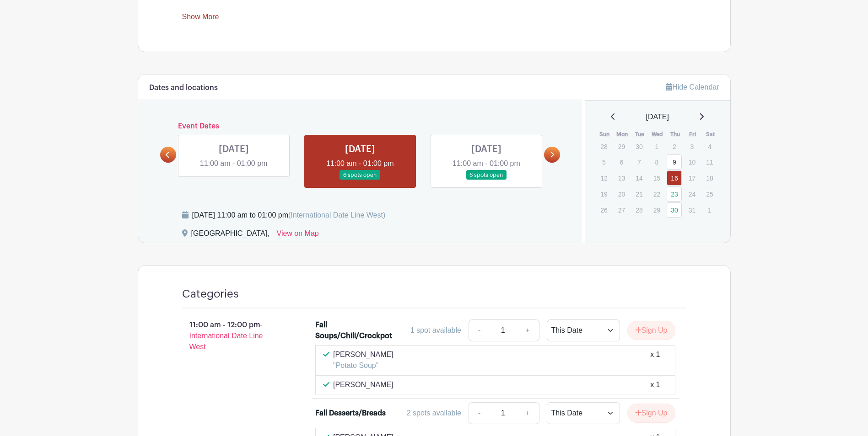  What do you see at coordinates (183, 88) in the screenshot?
I see `h6: Dates and locations` at bounding box center [183, 88].